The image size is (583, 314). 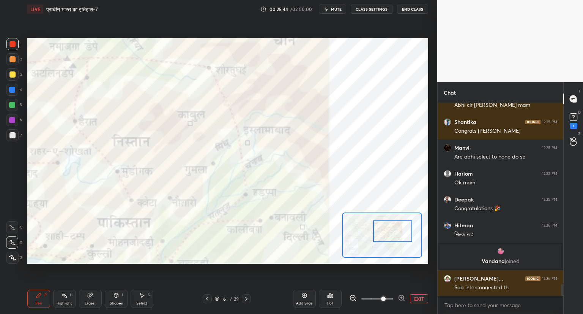 I want to click on div: Sab interconnected th, so click(x=506, y=287).